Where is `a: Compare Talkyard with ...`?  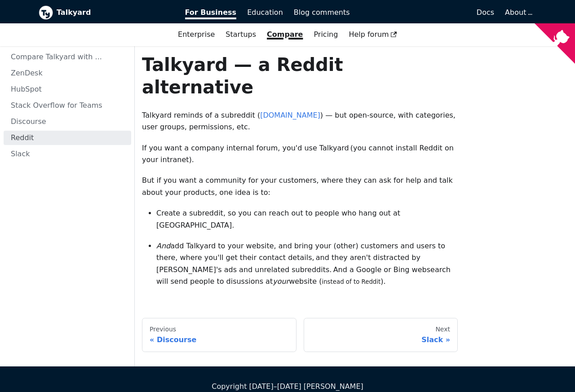
a: Compare Talkyard with ... is located at coordinates (68, 57).